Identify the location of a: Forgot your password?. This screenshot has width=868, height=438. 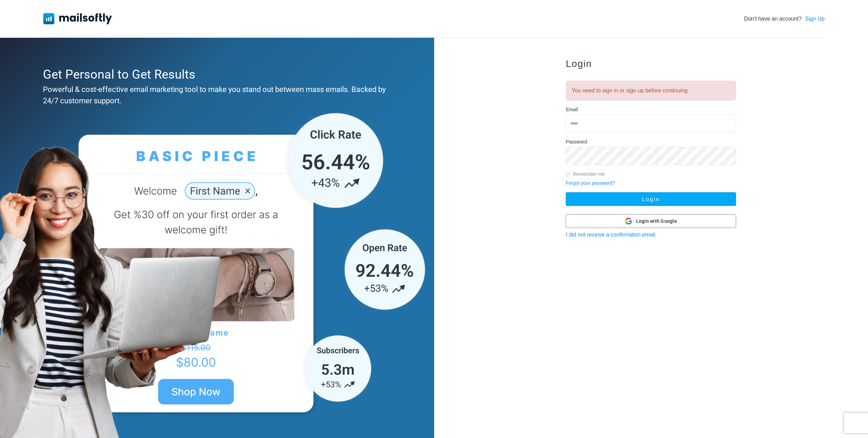
(590, 183).